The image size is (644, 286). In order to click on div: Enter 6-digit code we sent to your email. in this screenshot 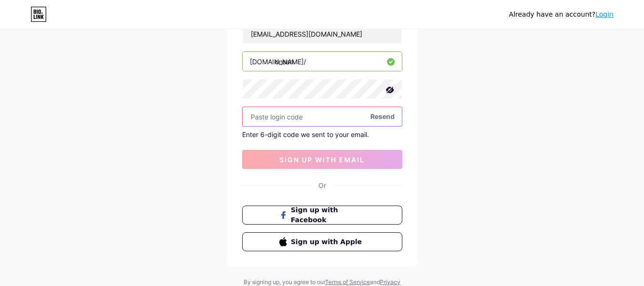, I will do `click(322, 135)`.